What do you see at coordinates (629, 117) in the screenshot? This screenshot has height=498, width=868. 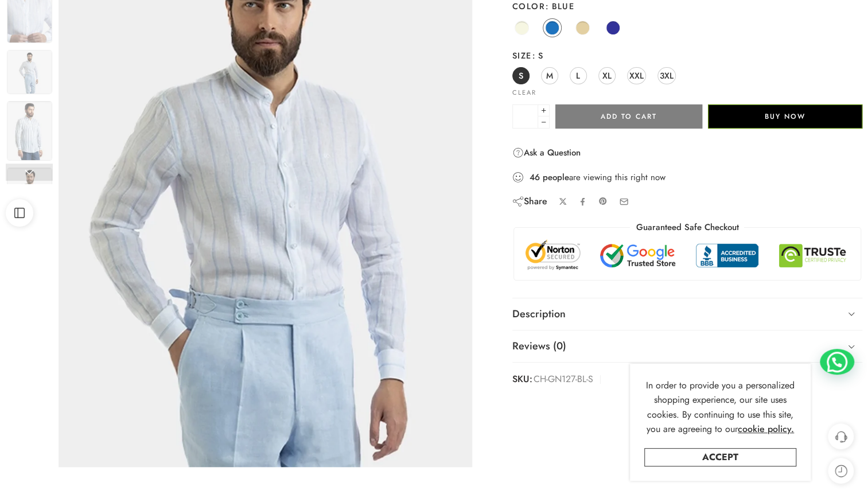 I see `button: Add to cart` at bounding box center [629, 117].